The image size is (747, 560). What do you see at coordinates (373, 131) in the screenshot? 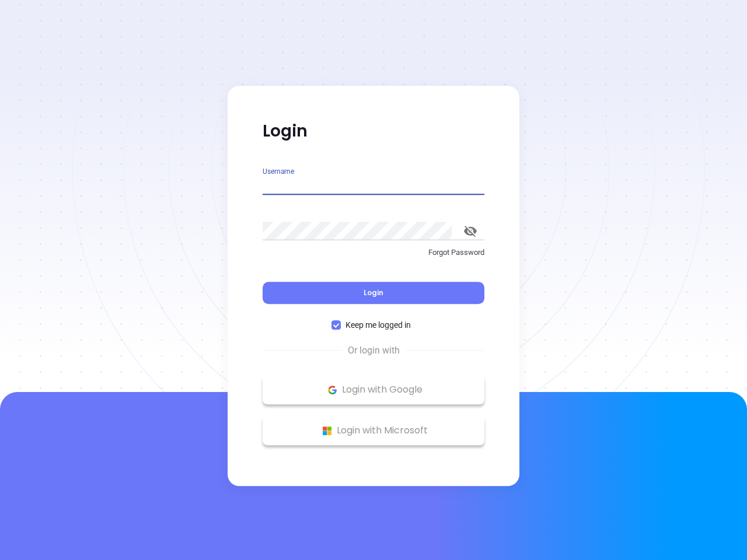
I see `p: Login` at bounding box center [373, 131].